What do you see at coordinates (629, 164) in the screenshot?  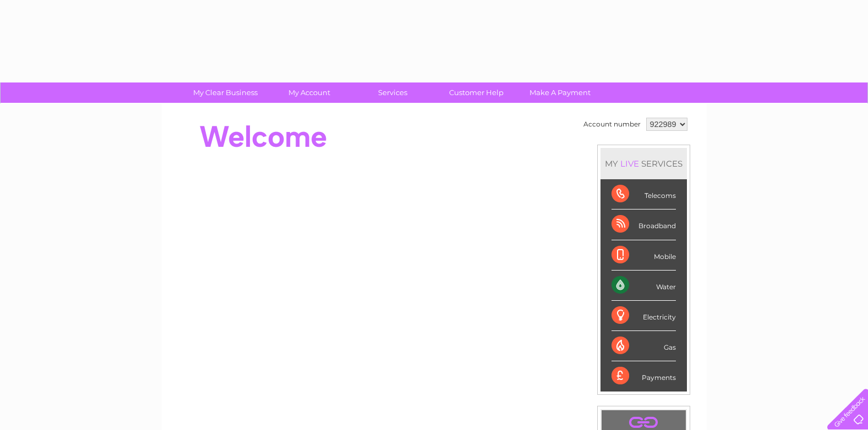 I see `div: LIVE` at bounding box center [629, 164].